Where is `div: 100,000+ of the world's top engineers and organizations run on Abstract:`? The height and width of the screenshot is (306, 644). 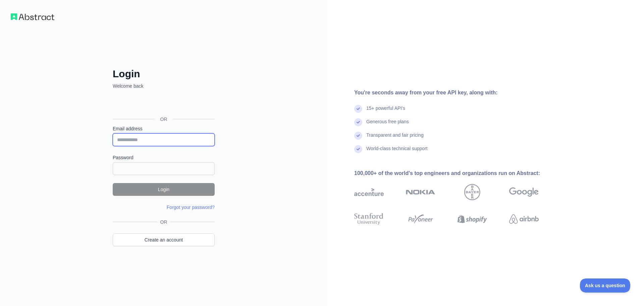
div: 100,000+ of the world's top engineers and organizations run on Abstract: is located at coordinates (457, 173).